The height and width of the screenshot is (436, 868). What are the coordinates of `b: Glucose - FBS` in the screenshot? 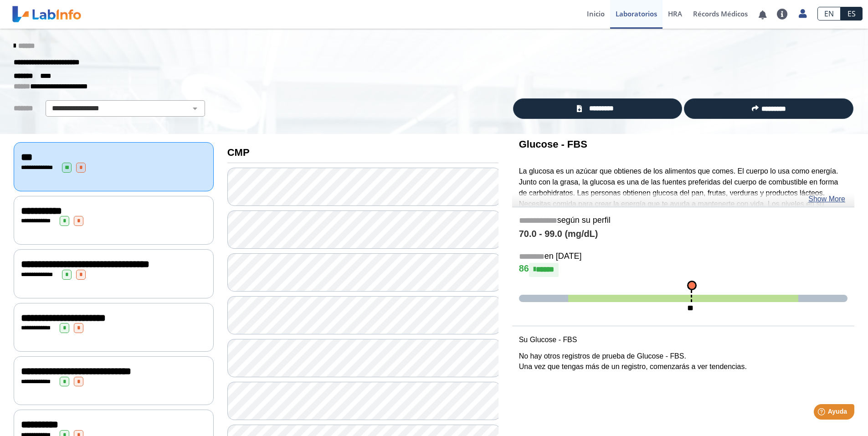 It's located at (553, 144).